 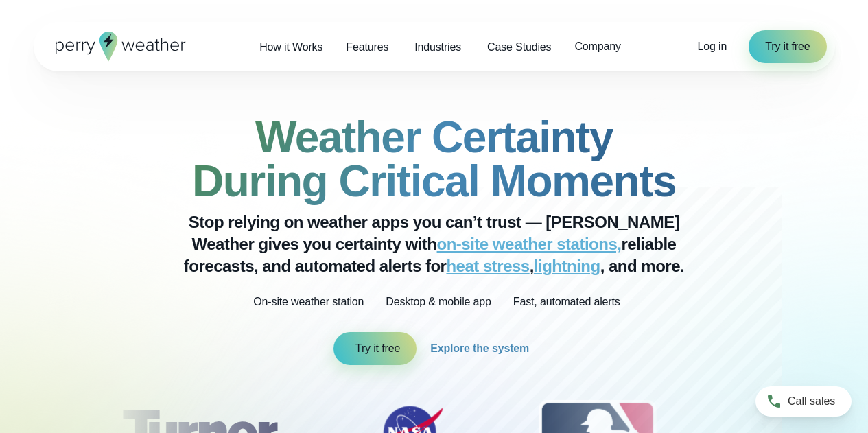 I want to click on span: Log in, so click(x=712, y=46).